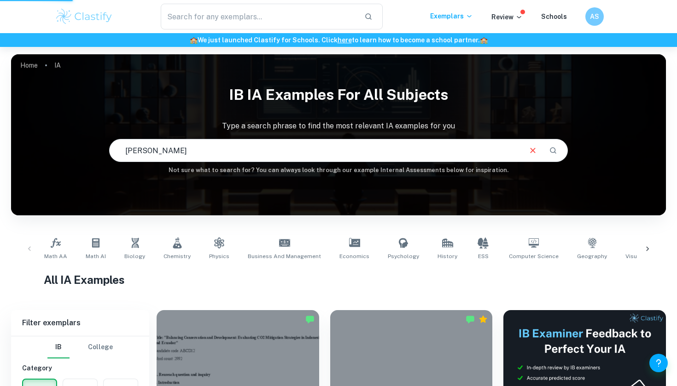 The height and width of the screenshot is (386, 677). What do you see at coordinates (451, 16) in the screenshot?
I see `p: Exemplars` at bounding box center [451, 16].